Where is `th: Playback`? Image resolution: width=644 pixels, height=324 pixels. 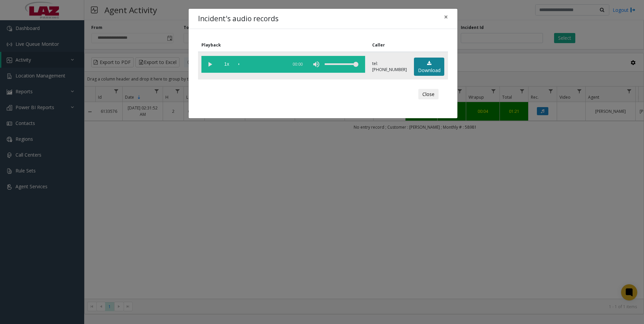
th: Playback is located at coordinates (283, 45).